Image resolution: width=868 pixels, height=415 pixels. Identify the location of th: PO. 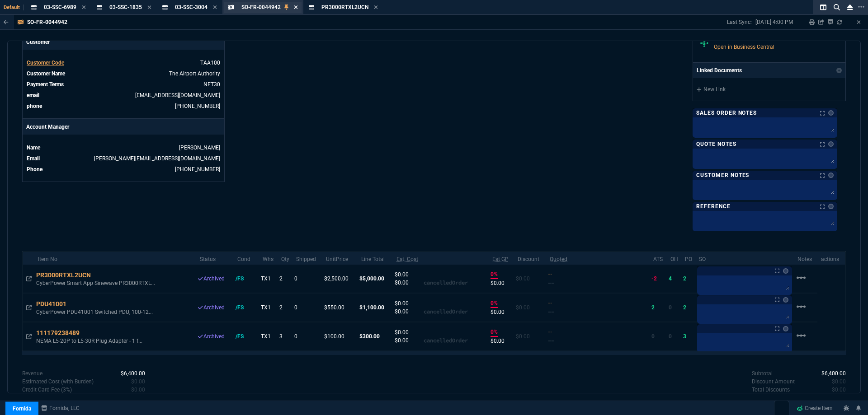
(688, 258).